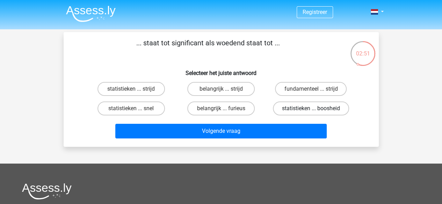 This screenshot has width=442, height=204. What do you see at coordinates (221, 109) in the screenshot?
I see `label: belangrijk ... furieus` at bounding box center [221, 109].